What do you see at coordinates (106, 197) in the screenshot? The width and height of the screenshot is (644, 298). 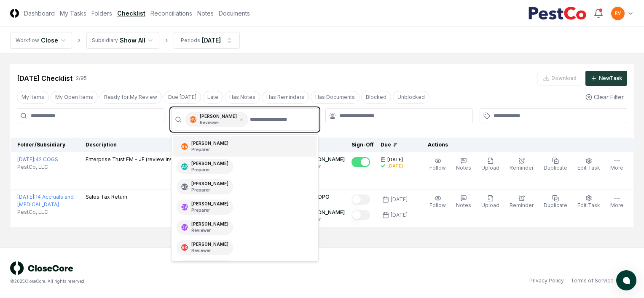 I see `p: Sales Tax Return` at bounding box center [106, 197].